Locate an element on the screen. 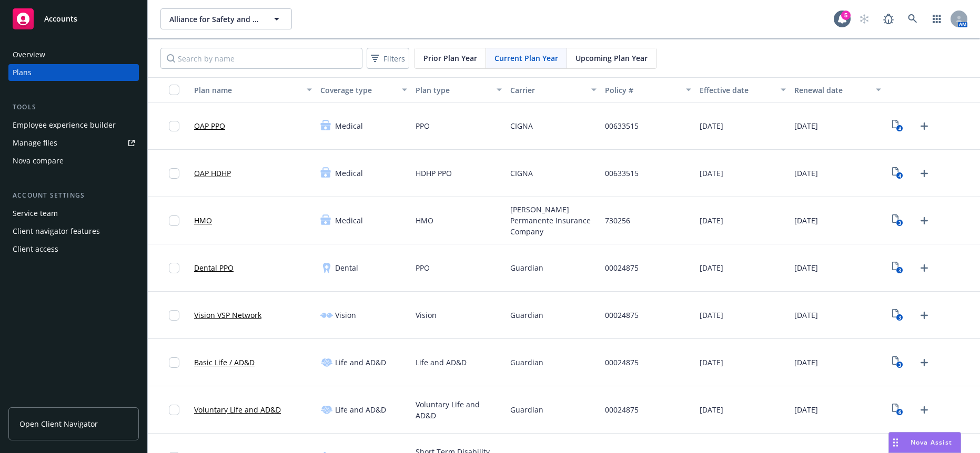 The width and height of the screenshot is (980, 453). button: Carrier is located at coordinates (554, 90).